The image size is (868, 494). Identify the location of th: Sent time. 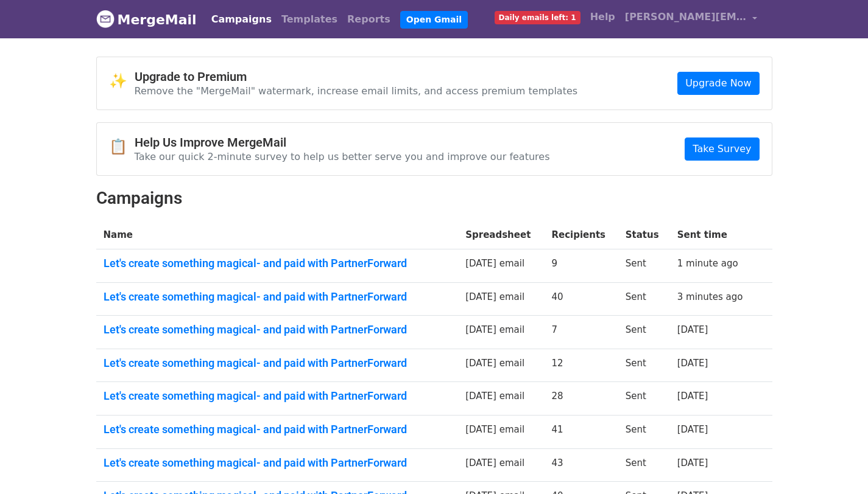
(713, 235).